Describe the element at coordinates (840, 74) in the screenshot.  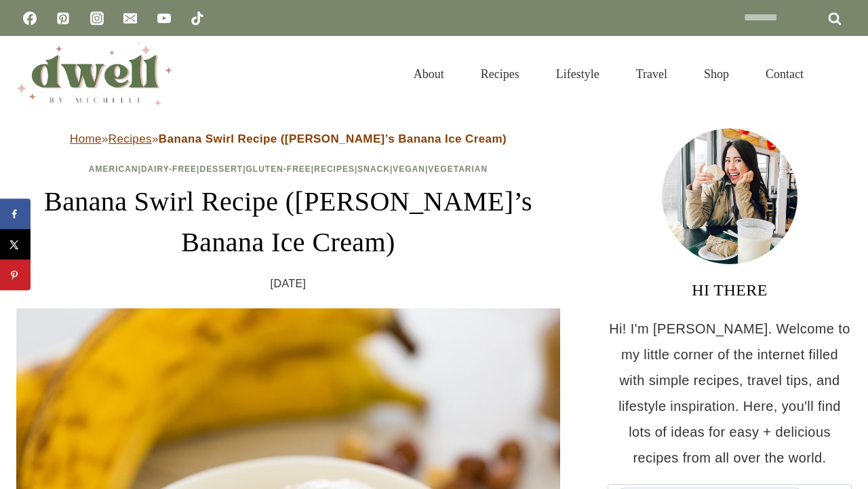
I see `button: View Search Form` at that location.